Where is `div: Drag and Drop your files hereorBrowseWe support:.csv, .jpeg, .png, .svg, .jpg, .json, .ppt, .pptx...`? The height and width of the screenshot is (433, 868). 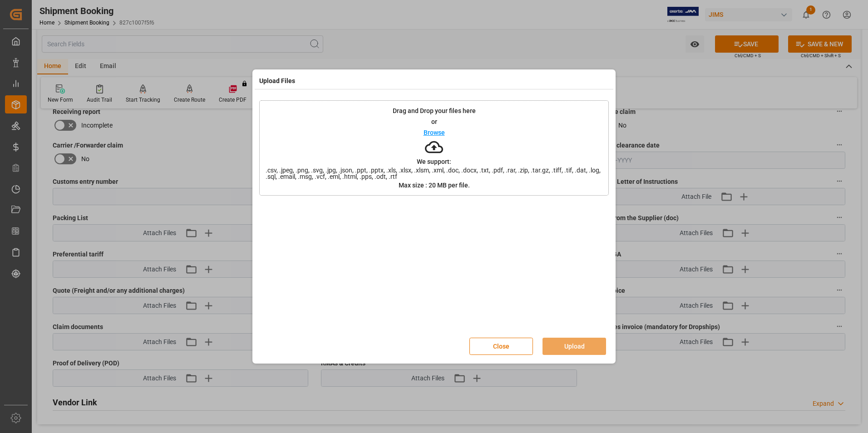
div: Drag and Drop your files hereorBrowseWe support:.csv, .jpeg, .png, .svg, .jpg, .json, .ppt, .pptx... is located at coordinates (434, 148).